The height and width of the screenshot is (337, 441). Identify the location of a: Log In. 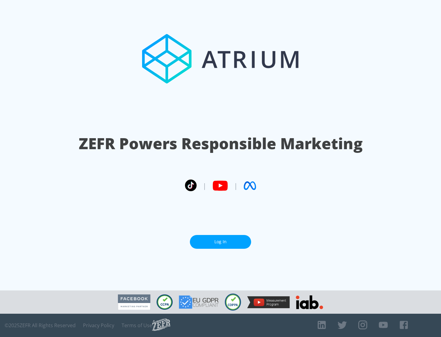
(221, 242).